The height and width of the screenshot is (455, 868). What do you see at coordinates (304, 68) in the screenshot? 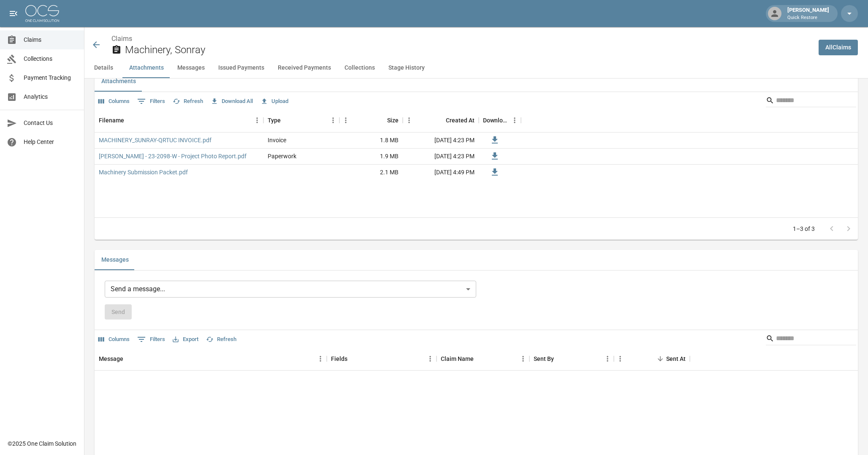
I see `button: Received Payments` at bounding box center [304, 68].